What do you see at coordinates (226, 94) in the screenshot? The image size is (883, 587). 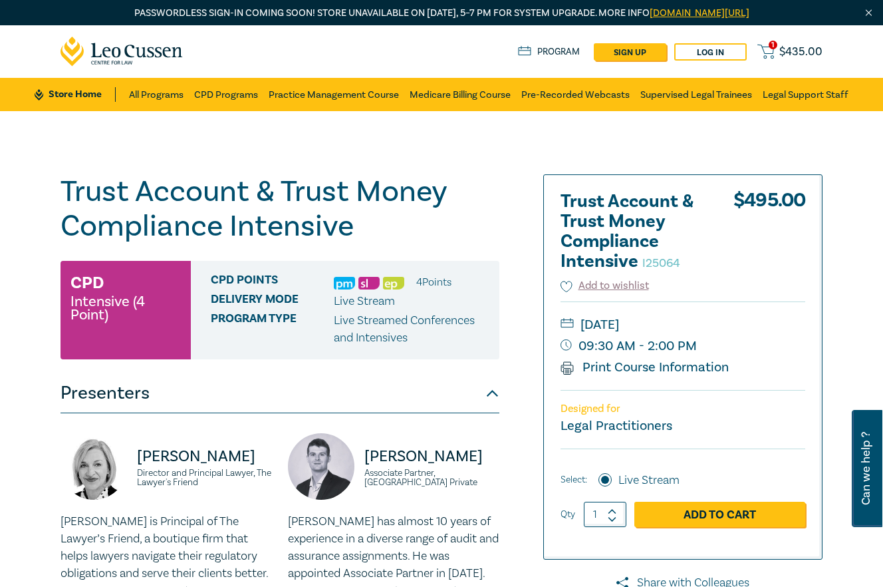 I see `a: CPD Programs` at bounding box center [226, 94].